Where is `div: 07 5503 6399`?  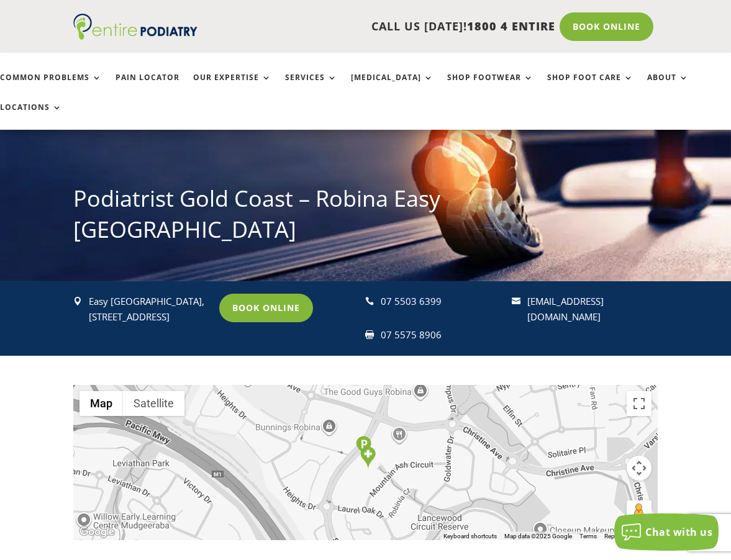
div: 07 5503 6399 is located at coordinates (441, 302).